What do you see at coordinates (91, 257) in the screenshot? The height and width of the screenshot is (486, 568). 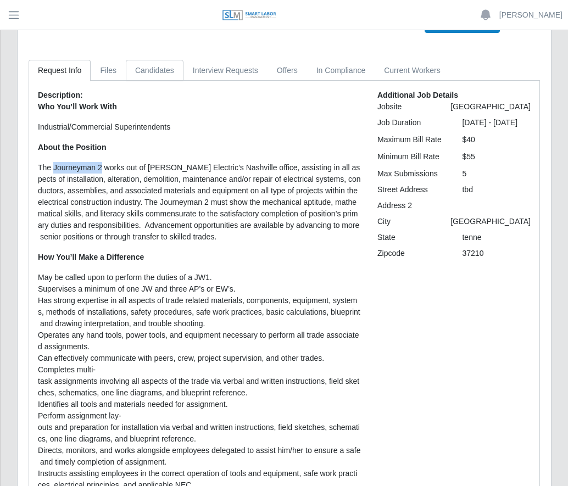 I see `strong: How You’ll Make a Difference` at bounding box center [91, 257].